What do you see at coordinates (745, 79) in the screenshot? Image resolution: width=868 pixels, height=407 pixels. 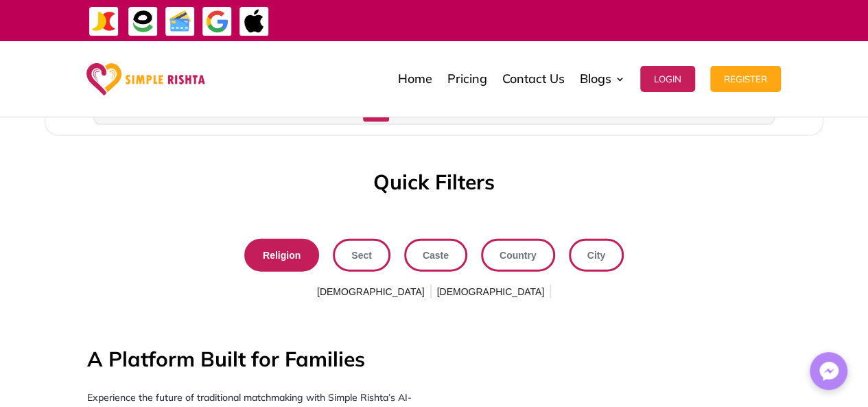 I see `a: Register` at bounding box center [745, 79].